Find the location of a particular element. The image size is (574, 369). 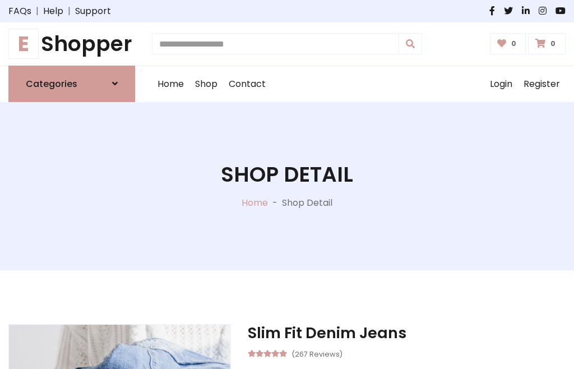

h1: Shop Detail is located at coordinates (287, 174).